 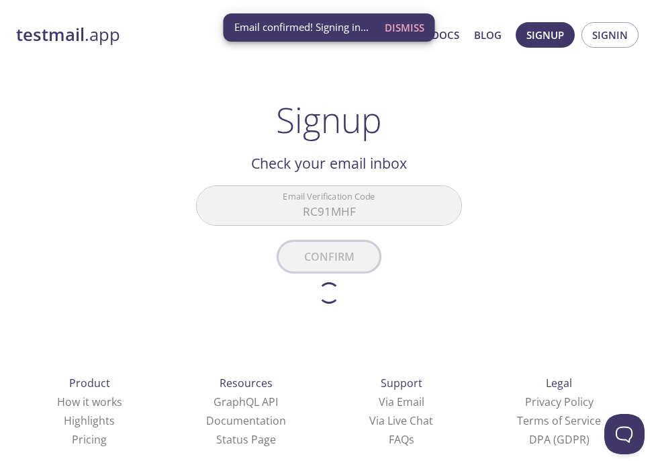 What do you see at coordinates (329, 119) in the screenshot?
I see `h1: Signup` at bounding box center [329, 119].